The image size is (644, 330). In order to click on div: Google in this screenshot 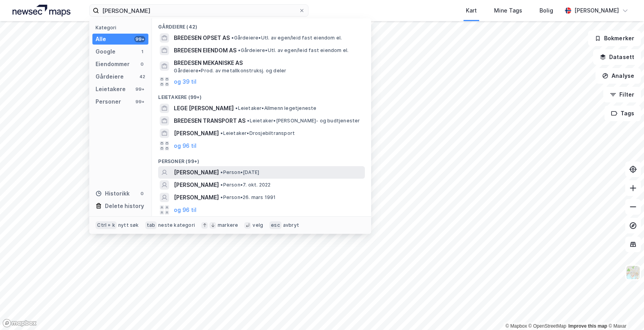, I will do `click(105, 52)`.